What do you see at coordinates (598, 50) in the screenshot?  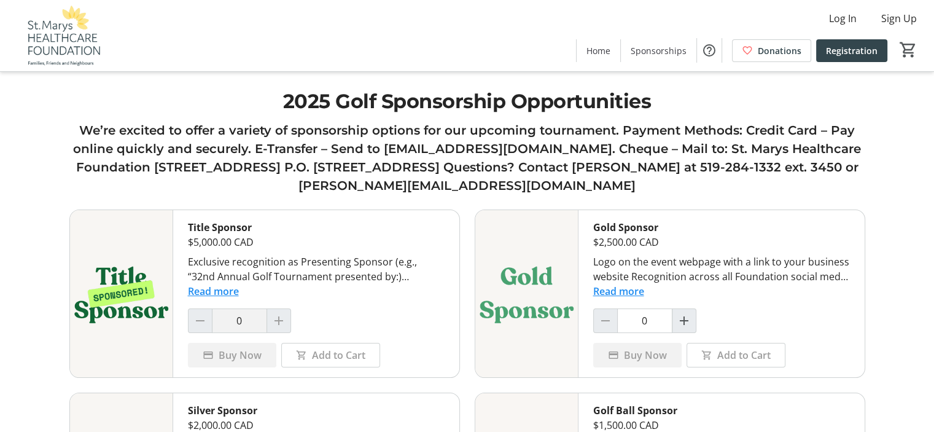 I see `a: Home` at bounding box center [598, 50].